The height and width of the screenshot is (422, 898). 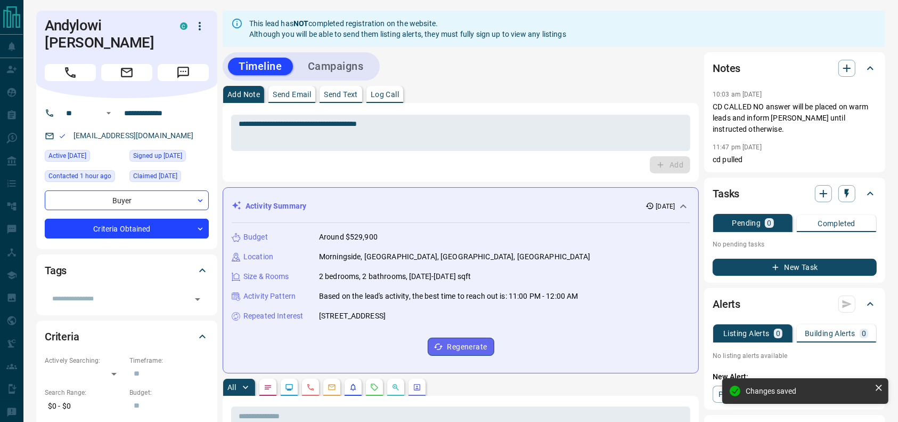 What do you see at coordinates (84, 392) in the screenshot?
I see `p: Search Range:` at bounding box center [84, 392].